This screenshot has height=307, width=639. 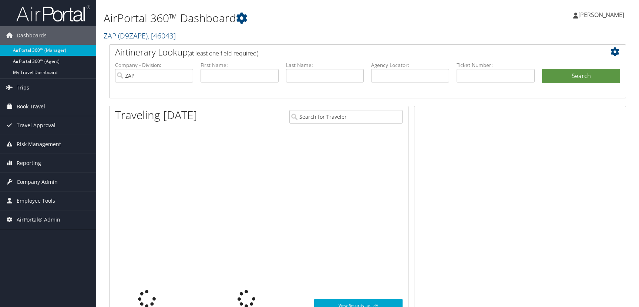 What do you see at coordinates (37, 182) in the screenshot?
I see `span: Company Admin` at bounding box center [37, 182].